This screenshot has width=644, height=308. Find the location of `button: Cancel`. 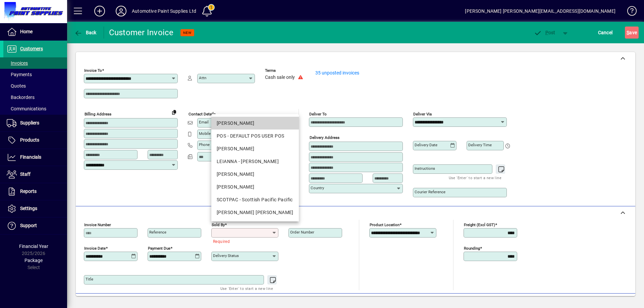

button: Cancel is located at coordinates (605, 32).